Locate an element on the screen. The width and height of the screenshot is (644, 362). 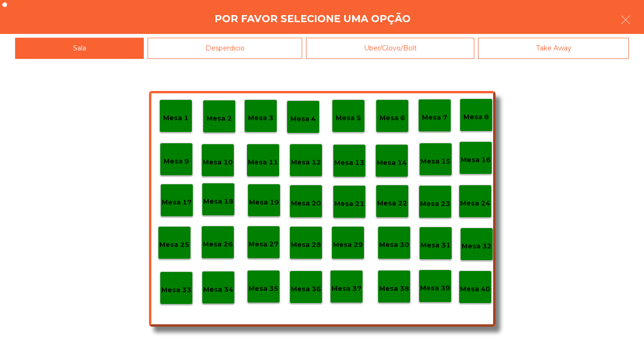
div: Desperdicio is located at coordinates (225, 48).